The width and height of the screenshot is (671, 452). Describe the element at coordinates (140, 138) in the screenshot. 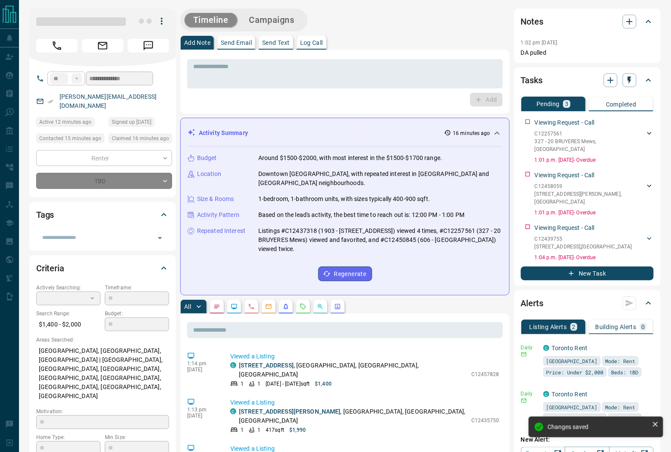

I see `span: Claimed 16 minutes ago` at that location.